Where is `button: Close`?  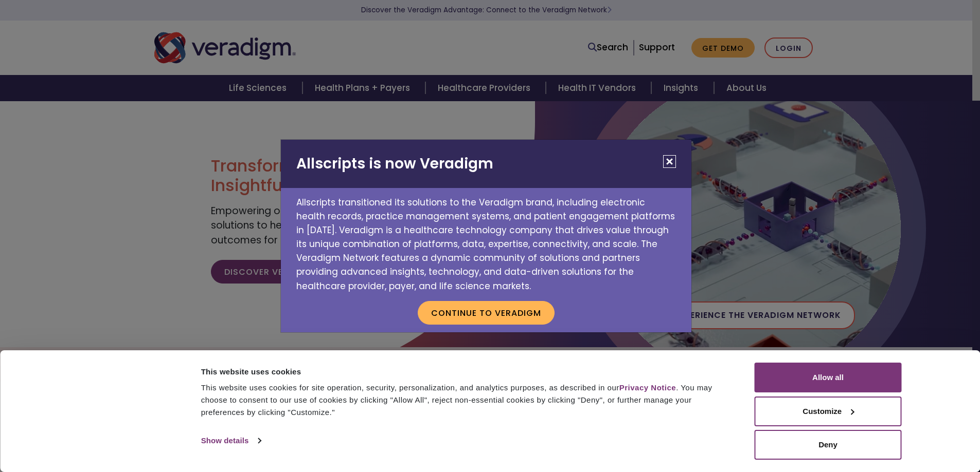
button: Close is located at coordinates (669, 161).